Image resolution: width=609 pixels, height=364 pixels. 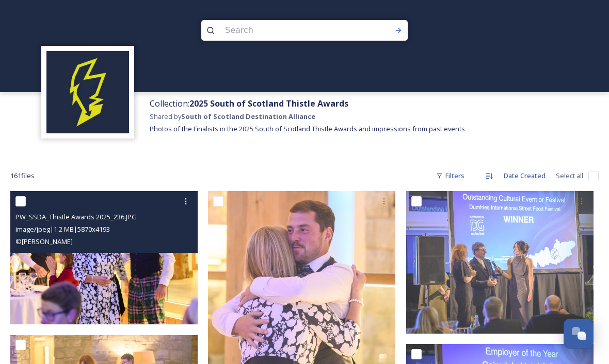 What do you see at coordinates (63, 229) in the screenshot?
I see `span: image/jpeg | 1.2 MB | 5870 x 4193` at bounding box center [63, 229].